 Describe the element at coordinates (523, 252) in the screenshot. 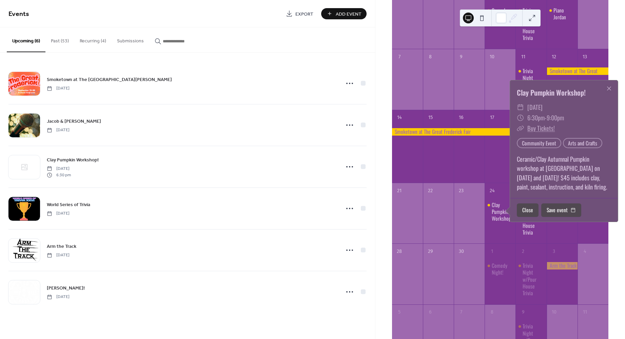

I see `div: 2` at that location.